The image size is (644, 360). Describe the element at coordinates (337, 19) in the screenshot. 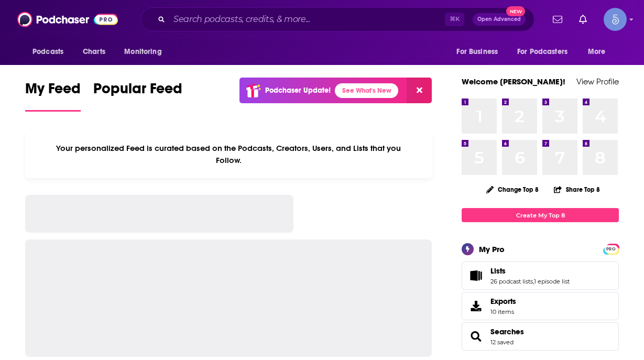

I see `div: Search podcasts, credits, & more...` at that location.